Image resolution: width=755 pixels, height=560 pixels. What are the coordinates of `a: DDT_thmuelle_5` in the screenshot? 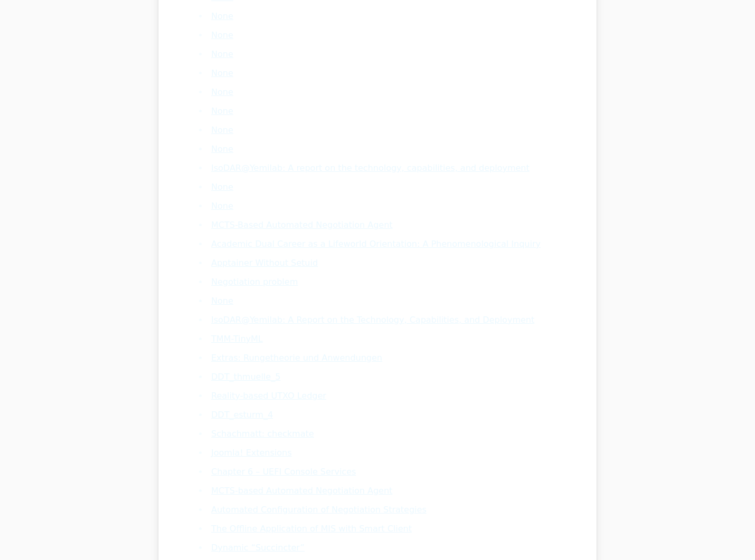 It's located at (246, 377).